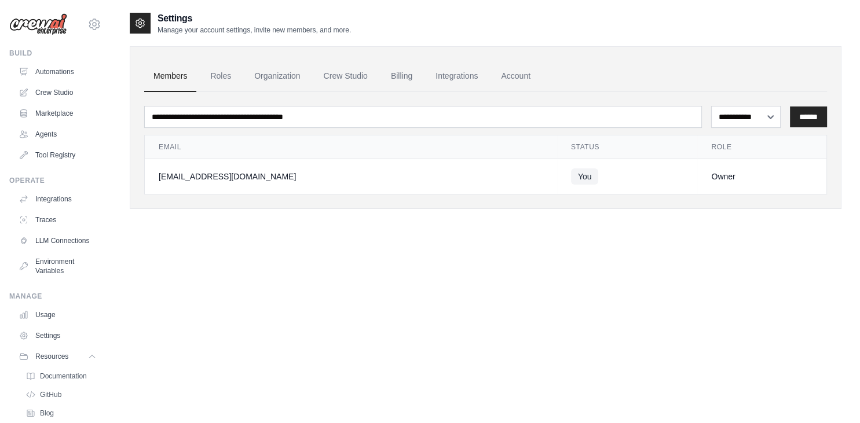  I want to click on a: Automations, so click(57, 72).